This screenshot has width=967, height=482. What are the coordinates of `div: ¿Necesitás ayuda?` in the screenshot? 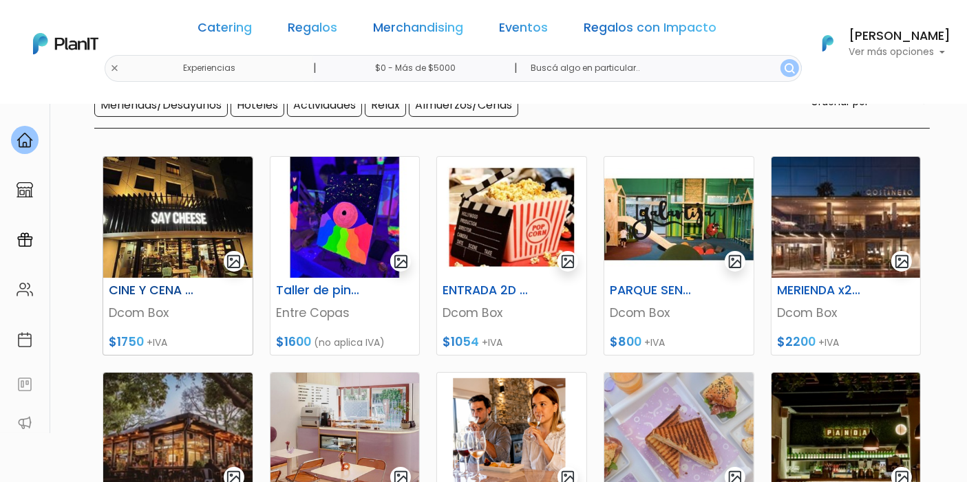 It's located at (134, 26).